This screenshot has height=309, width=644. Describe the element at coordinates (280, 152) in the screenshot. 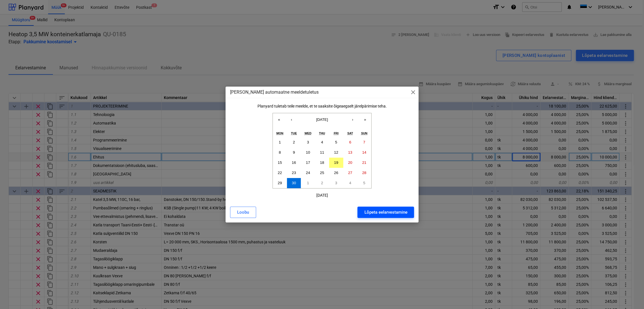

I see `button: September 8, 2025` at that location.